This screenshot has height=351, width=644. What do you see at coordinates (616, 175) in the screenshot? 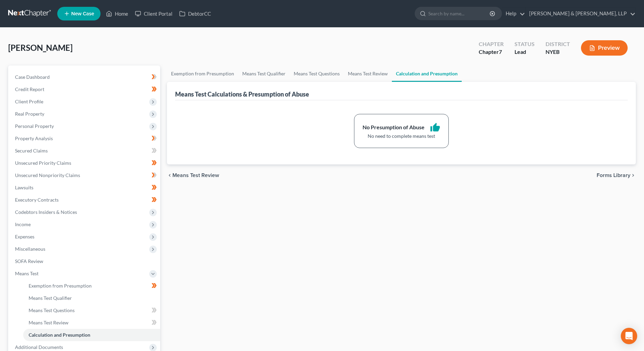
I see `button: Forms Library chevron_right` at bounding box center [616, 175].